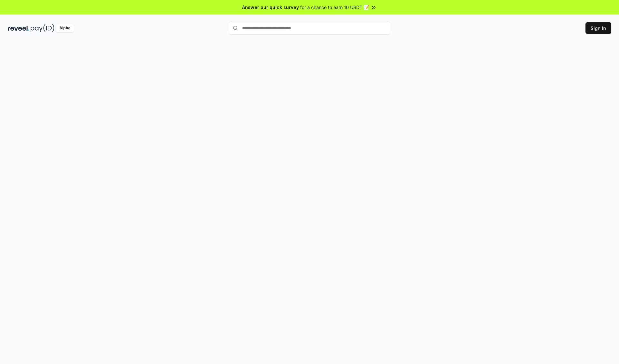 The height and width of the screenshot is (364, 619). What do you see at coordinates (19, 28) in the screenshot?
I see `img: reveel_dark` at bounding box center [19, 28].